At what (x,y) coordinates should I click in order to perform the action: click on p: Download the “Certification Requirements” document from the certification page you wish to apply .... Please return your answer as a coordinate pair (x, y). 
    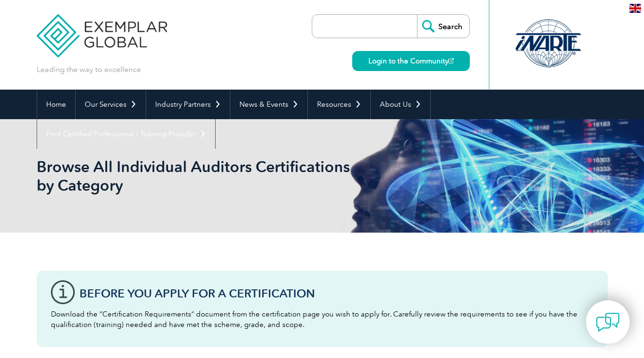
    Looking at the image, I should click on (322, 319).